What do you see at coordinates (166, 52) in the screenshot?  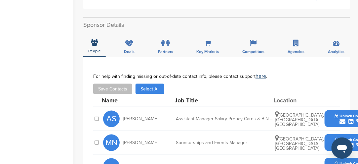 I see `span: Partners` at bounding box center [166, 52].